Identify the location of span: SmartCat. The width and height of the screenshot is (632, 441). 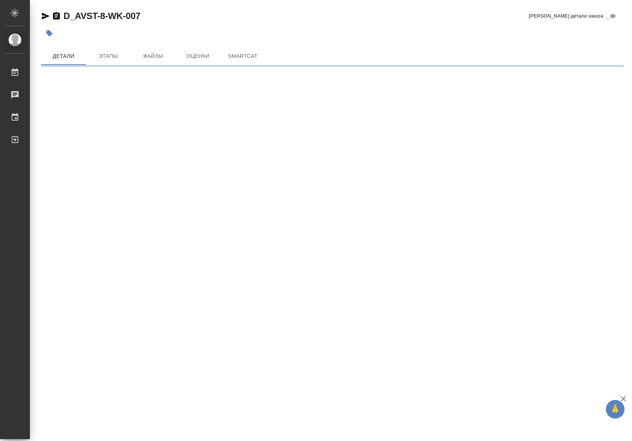
(243, 56).